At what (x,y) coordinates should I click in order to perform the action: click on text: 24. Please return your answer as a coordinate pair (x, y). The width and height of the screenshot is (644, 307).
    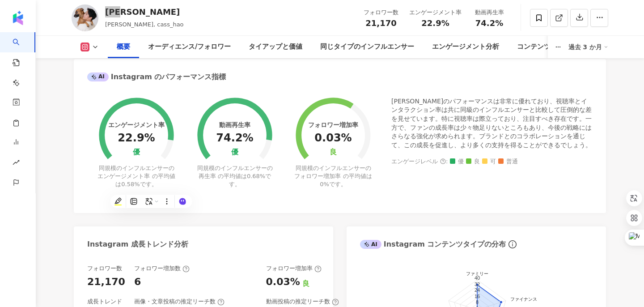
    Looking at the image, I should click on (477, 290).